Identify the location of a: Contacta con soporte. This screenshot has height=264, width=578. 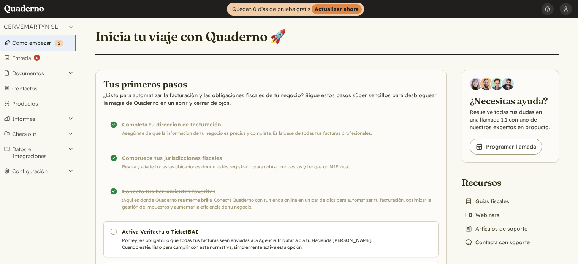
(497, 243).